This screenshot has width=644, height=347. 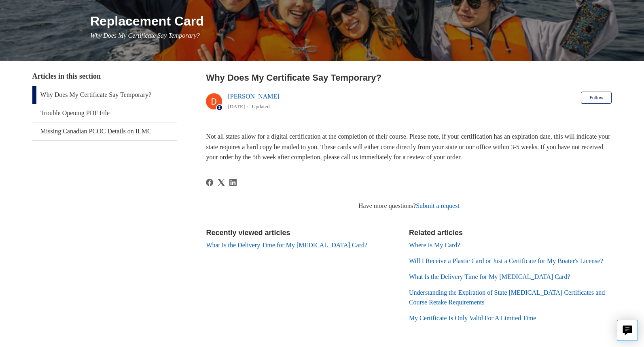 What do you see at coordinates (222, 182) in the screenshot?
I see `a: X Corp` at bounding box center [222, 182].